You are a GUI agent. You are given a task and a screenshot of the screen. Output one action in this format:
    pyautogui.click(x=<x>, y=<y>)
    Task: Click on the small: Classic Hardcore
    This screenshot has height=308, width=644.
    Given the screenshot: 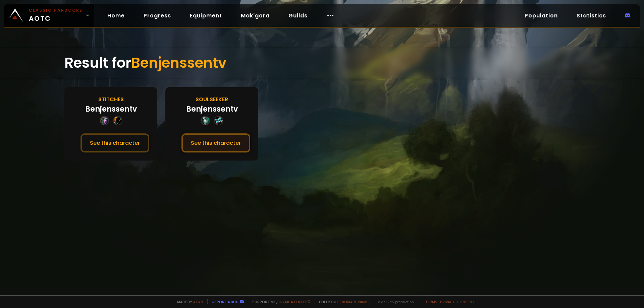 What is the action you would take?
    pyautogui.click(x=56, y=10)
    